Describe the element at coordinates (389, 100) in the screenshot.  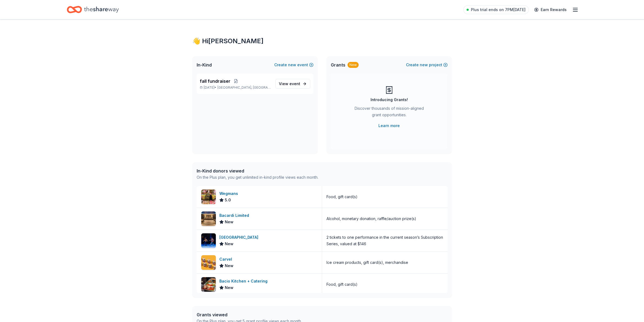
I see `div: Introducing Grants!` at that location.